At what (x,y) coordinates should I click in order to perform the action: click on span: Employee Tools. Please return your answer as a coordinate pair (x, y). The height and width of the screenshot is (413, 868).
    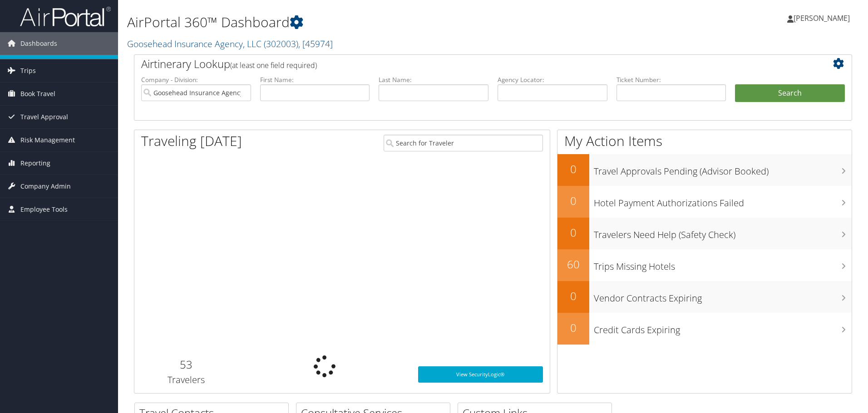
    Looking at the image, I should click on (44, 210).